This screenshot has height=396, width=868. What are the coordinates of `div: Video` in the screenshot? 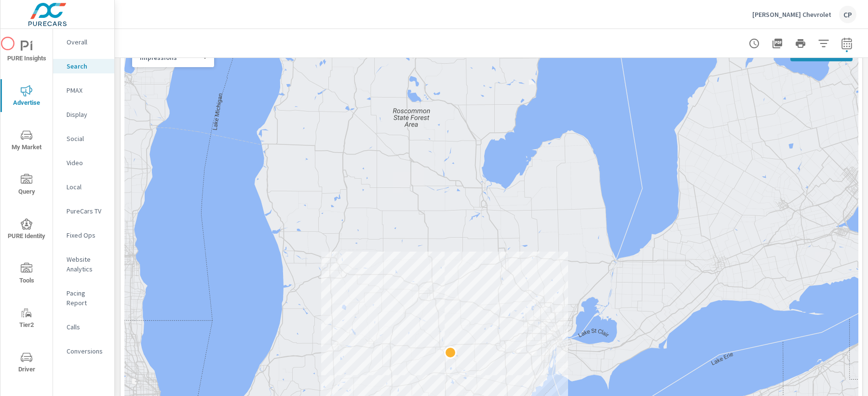 It's located at (84, 163).